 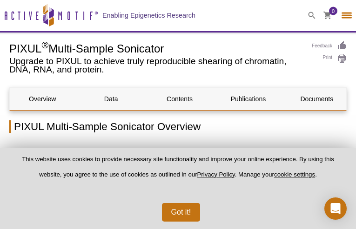 What do you see at coordinates (149, 15) in the screenshot?
I see `h2: Enabling Epigenetics Research` at bounding box center [149, 15].